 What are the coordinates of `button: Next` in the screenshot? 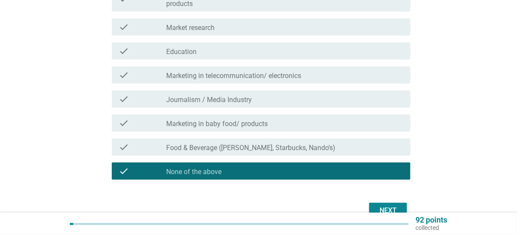 It's located at (388, 210).